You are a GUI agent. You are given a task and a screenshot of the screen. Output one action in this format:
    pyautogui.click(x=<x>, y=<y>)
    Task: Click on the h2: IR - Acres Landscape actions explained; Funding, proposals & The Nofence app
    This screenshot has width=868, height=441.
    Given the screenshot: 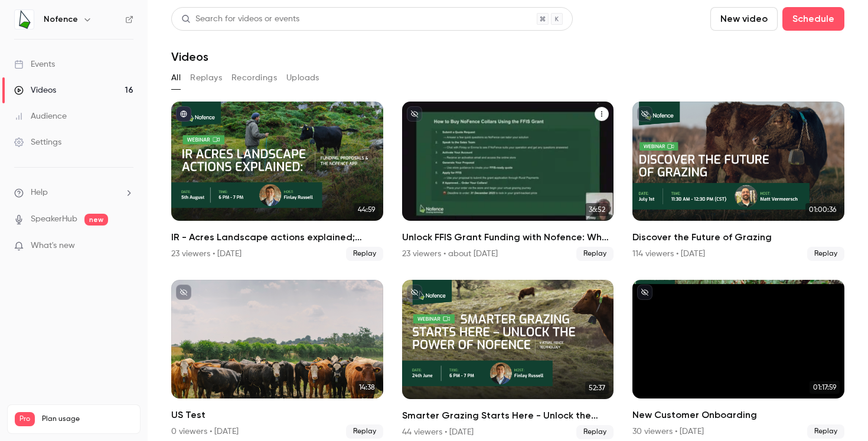 What is the action you would take?
    pyautogui.click(x=277, y=237)
    